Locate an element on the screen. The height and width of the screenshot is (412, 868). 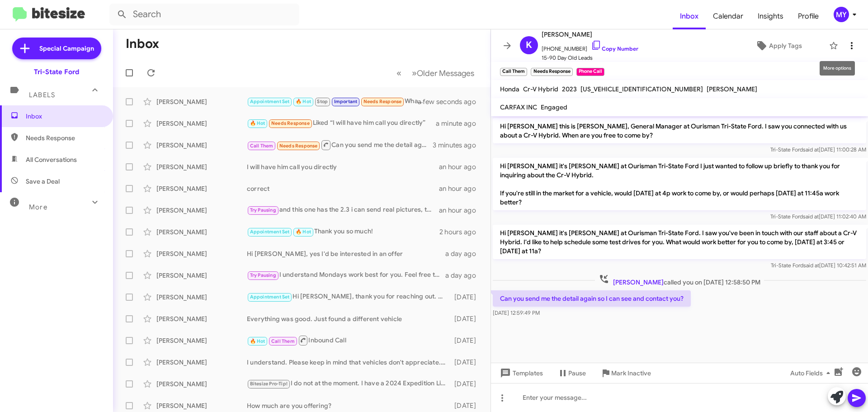
div: a minute ago is located at coordinates (459, 123).